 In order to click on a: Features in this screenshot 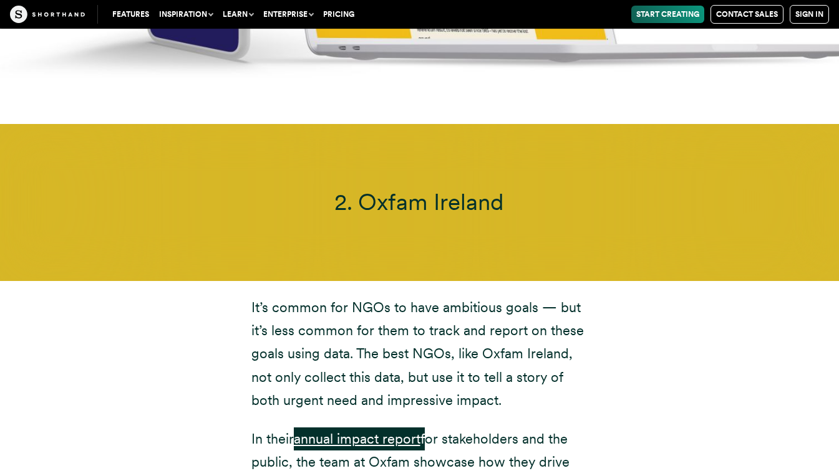, I will do `click(130, 14)`.